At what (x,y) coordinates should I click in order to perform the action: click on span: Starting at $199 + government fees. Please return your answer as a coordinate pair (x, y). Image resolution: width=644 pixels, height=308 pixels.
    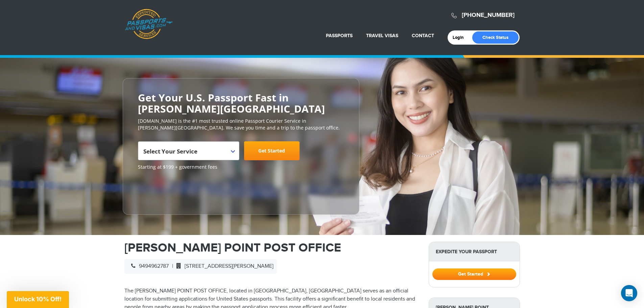
    Looking at the image, I should click on (241, 167).